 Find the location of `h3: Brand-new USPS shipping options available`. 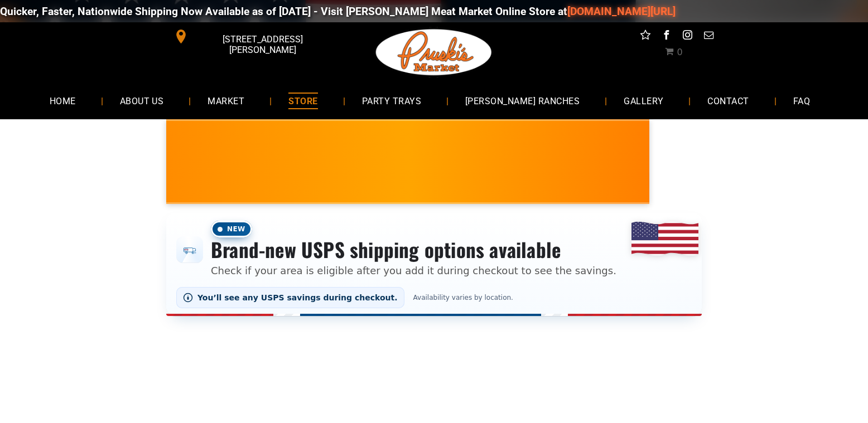

h3: Brand-new USPS shipping options available is located at coordinates (413, 249).